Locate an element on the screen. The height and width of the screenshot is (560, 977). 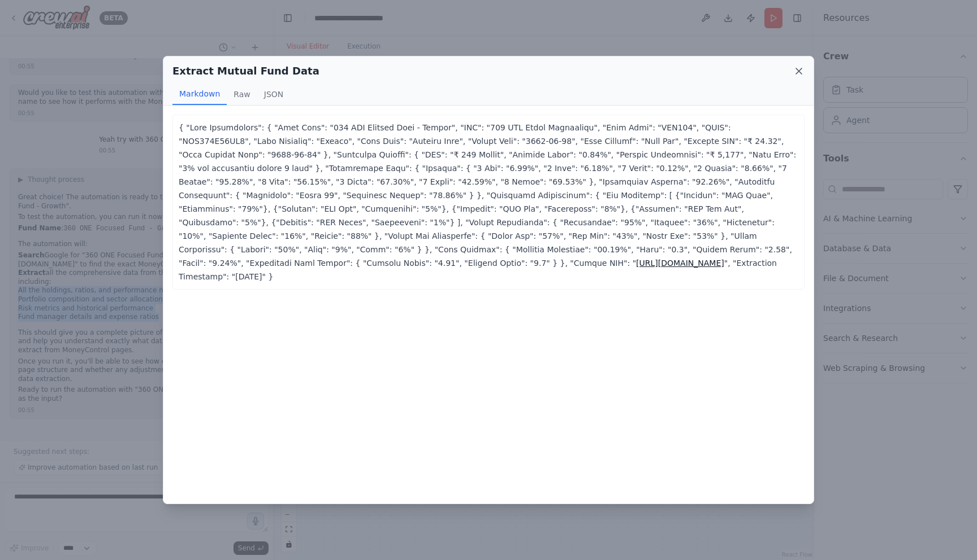
button: JSON is located at coordinates (274, 94).